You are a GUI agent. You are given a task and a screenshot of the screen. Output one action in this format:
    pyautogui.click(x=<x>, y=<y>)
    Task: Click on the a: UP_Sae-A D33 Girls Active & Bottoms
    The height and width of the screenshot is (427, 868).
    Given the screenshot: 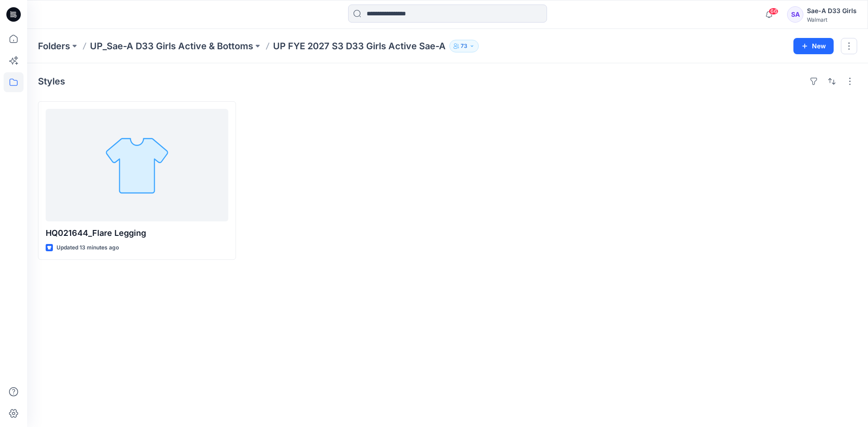 What is the action you would take?
    pyautogui.click(x=171, y=46)
    